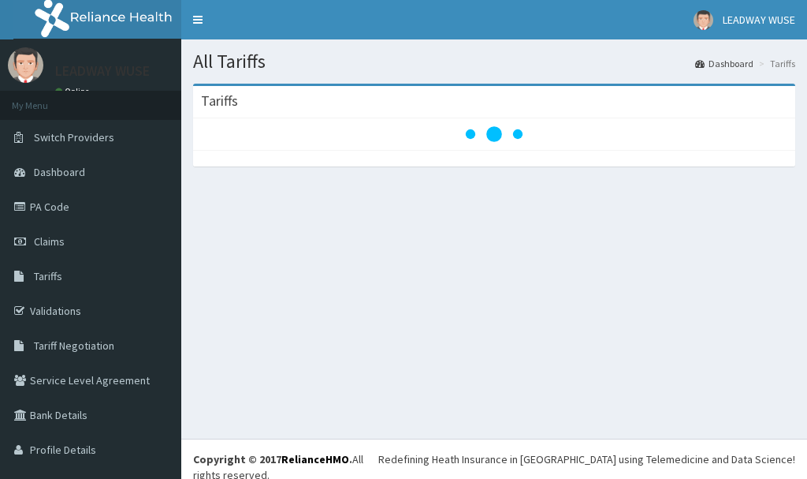 This screenshot has width=807, height=479. I want to click on span: Dashboard, so click(59, 172).